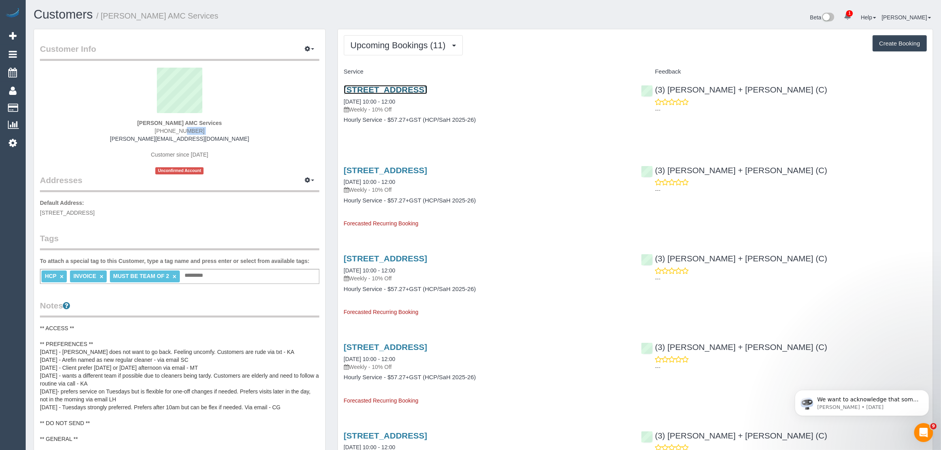 Image resolution: width=941 pixels, height=450 pixels. What do you see at coordinates (179, 241) in the screenshot?
I see `legend: Tags` at bounding box center [179, 241].